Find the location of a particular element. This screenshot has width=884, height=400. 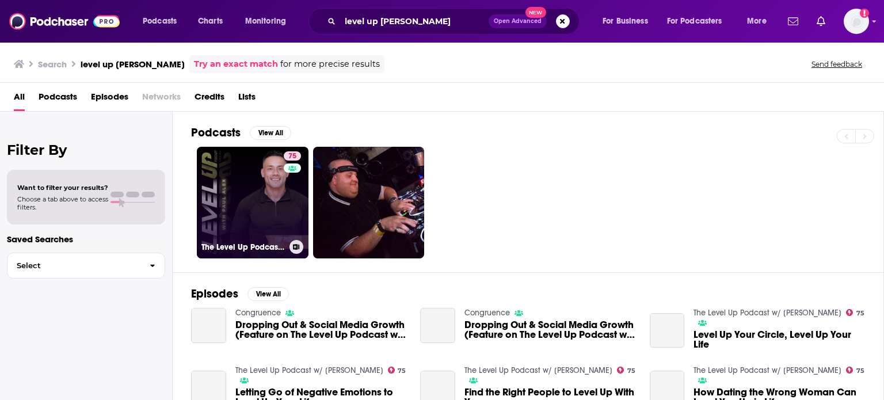

a: Episodes is located at coordinates (109, 99).